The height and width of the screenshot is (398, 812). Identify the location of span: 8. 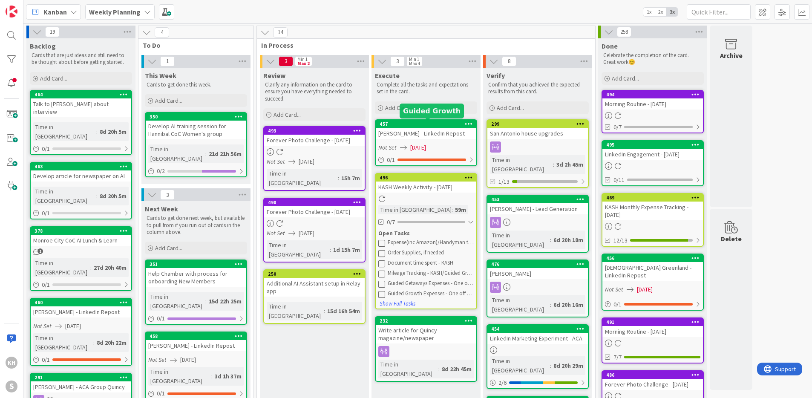
(509, 61).